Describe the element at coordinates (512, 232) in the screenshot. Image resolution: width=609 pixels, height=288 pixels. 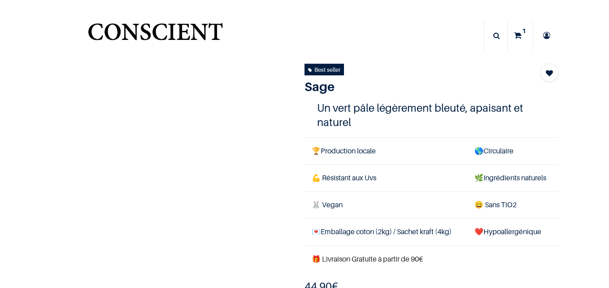
I see `td: ❤️Hypoallergénique` at that location.